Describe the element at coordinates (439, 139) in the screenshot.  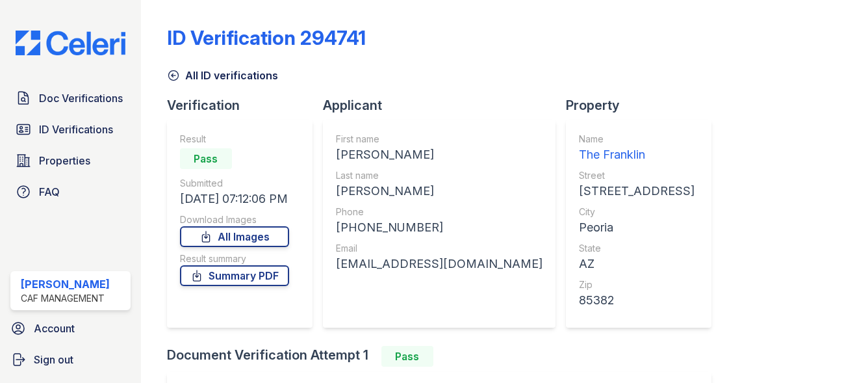
I see `div: First name` at that location.